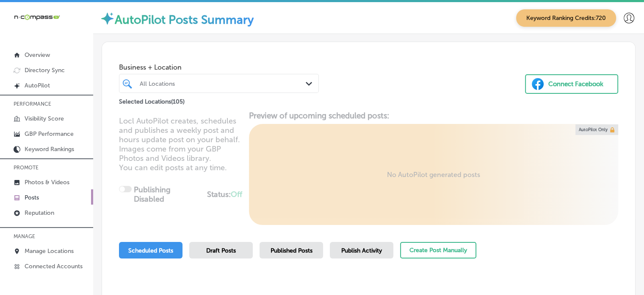  Describe the element at coordinates (291, 250) in the screenshot. I see `span: Published Posts` at that location.